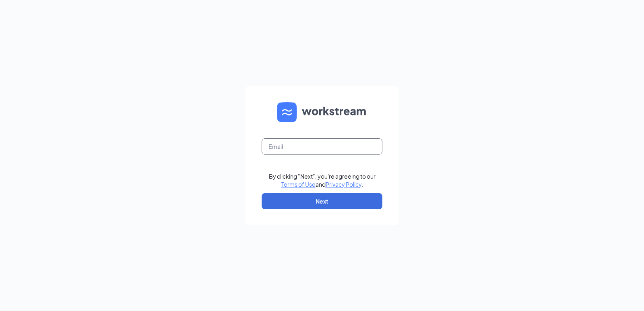  Describe the element at coordinates (322, 146) in the screenshot. I see `input: Email` at that location.